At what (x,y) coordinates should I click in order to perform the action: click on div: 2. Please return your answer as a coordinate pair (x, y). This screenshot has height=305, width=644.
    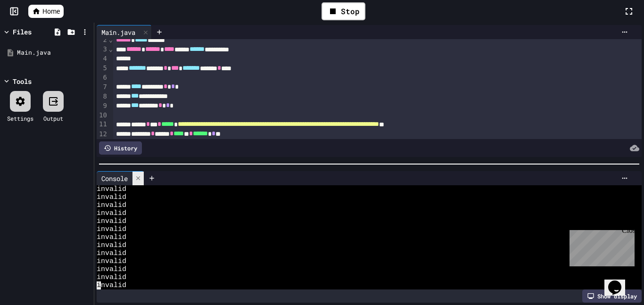
    Looking at the image, I should click on (102, 40).